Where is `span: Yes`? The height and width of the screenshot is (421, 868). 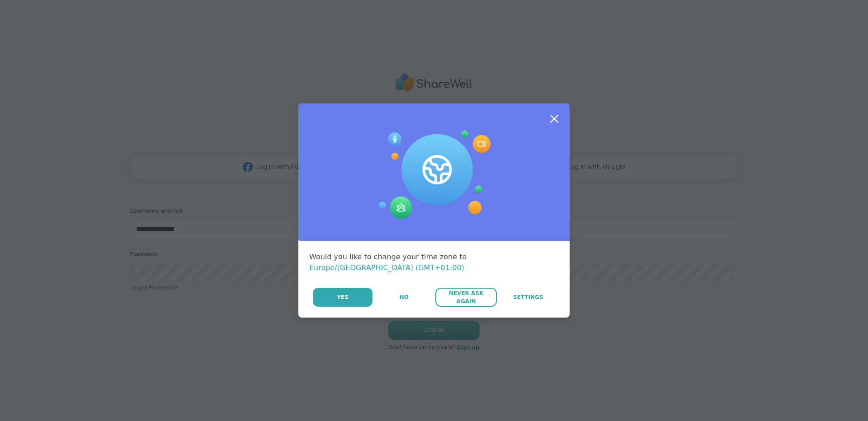 span: Yes is located at coordinates (342, 297).